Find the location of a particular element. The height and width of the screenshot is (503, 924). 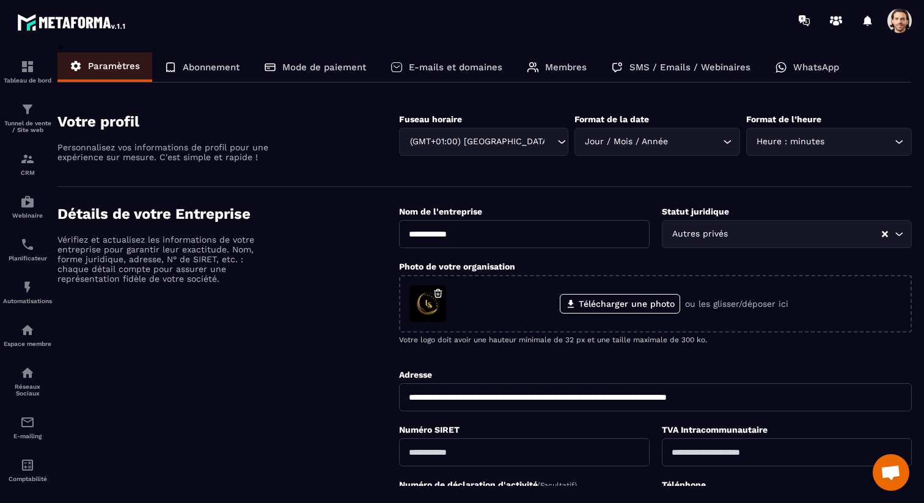

a: Ouvrir le chat is located at coordinates (891, 472).